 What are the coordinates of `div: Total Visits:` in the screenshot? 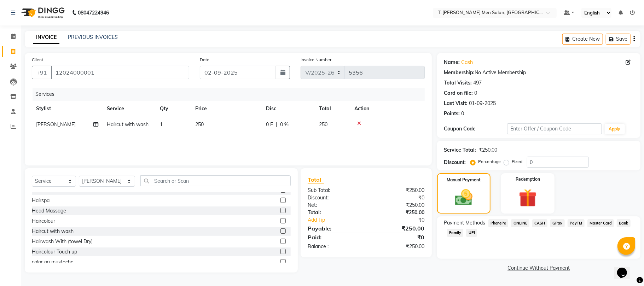 It's located at (458, 83).